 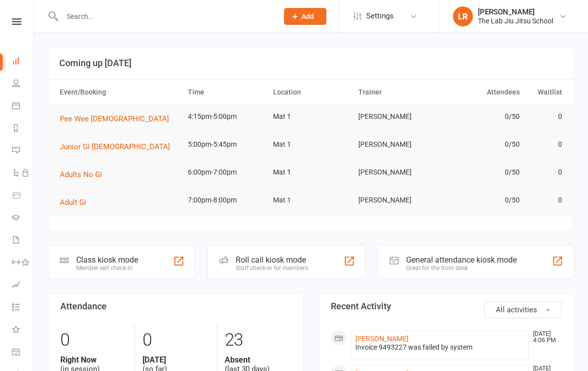 I want to click on button: All activities, so click(x=523, y=310).